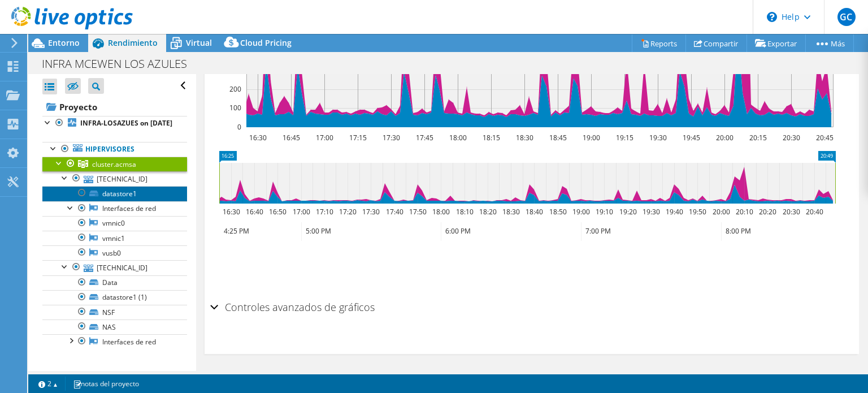 The width and height of the screenshot is (868, 393). What do you see at coordinates (691, 137) in the screenshot?
I see `text: 19:45` at bounding box center [691, 137].